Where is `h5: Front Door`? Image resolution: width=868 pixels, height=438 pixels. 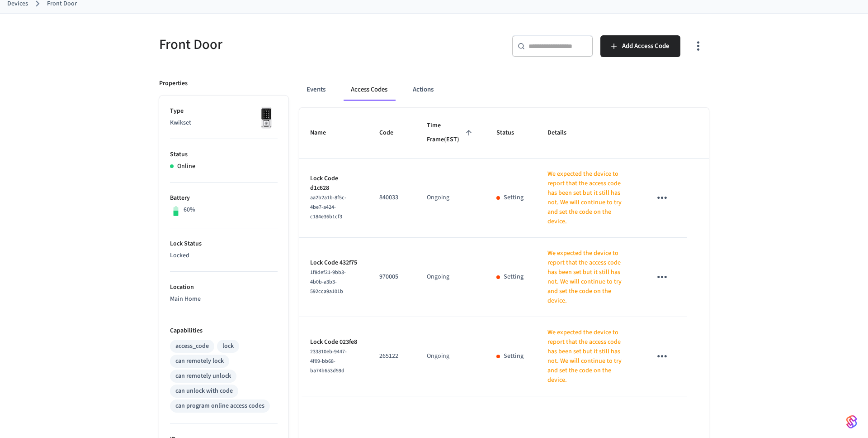 h5: Front Door is located at coordinates (294, 44).